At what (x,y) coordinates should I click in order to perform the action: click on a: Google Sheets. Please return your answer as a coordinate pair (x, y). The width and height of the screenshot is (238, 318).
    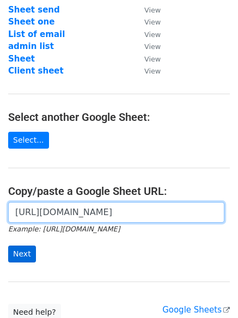
    Looking at the image, I should click on (196, 310).